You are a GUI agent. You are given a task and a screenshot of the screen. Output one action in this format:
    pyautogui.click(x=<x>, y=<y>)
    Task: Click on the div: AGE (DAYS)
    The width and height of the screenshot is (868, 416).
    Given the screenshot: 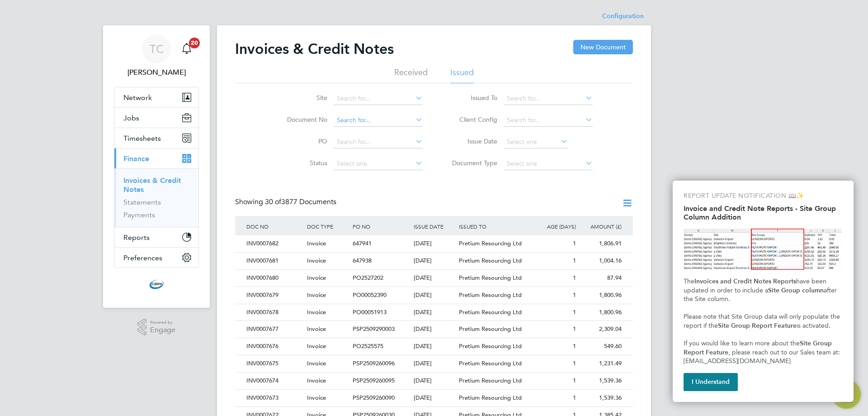 What is the action you would take?
    pyautogui.click(x=555, y=226)
    